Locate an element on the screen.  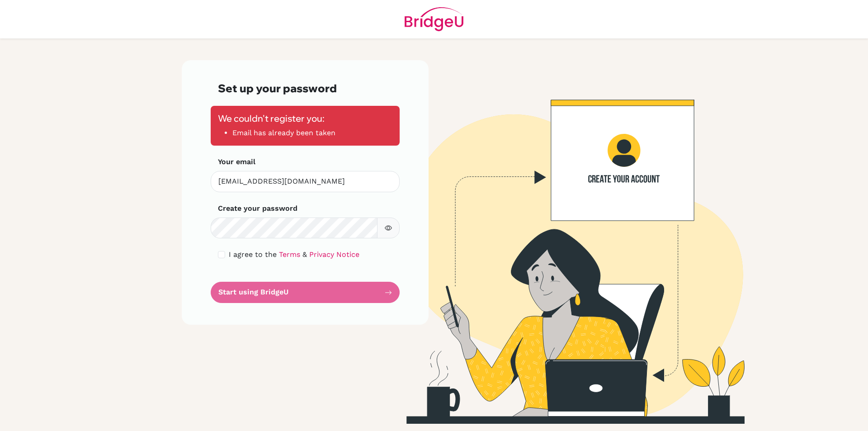
a: Privacy Notice is located at coordinates (334, 254).